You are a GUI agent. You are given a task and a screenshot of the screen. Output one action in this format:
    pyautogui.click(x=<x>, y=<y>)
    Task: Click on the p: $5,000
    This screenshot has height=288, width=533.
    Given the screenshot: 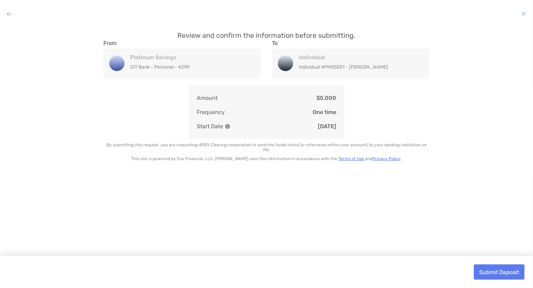 What is the action you would take?
    pyautogui.click(x=326, y=98)
    